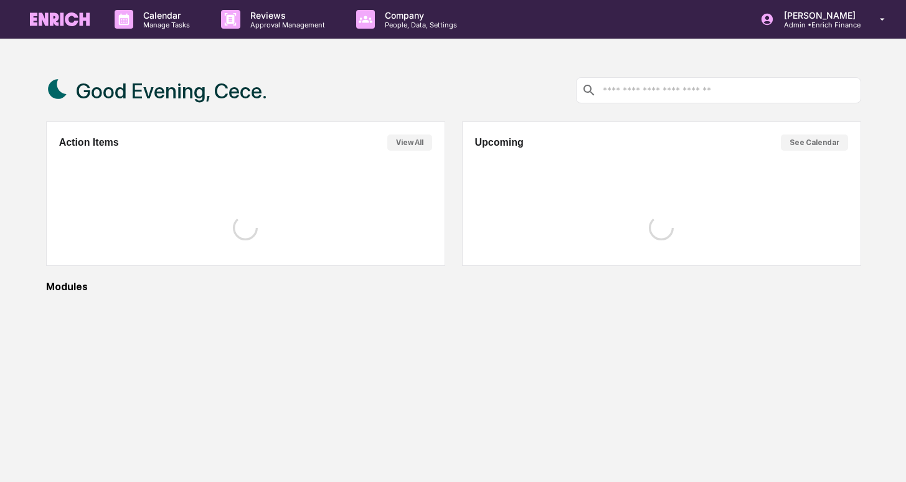  What do you see at coordinates (171, 91) in the screenshot?
I see `h1: Good Evening, Cece.` at bounding box center [171, 91].